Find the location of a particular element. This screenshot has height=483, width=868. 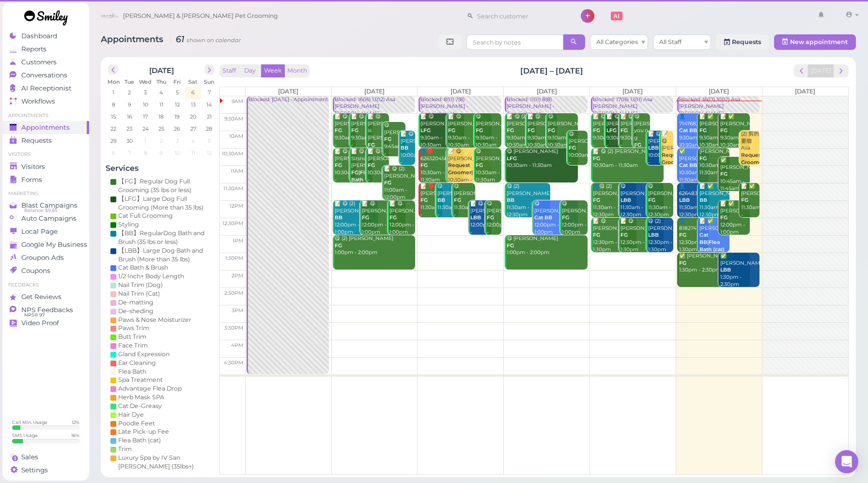

a: Requests is located at coordinates (46, 140).